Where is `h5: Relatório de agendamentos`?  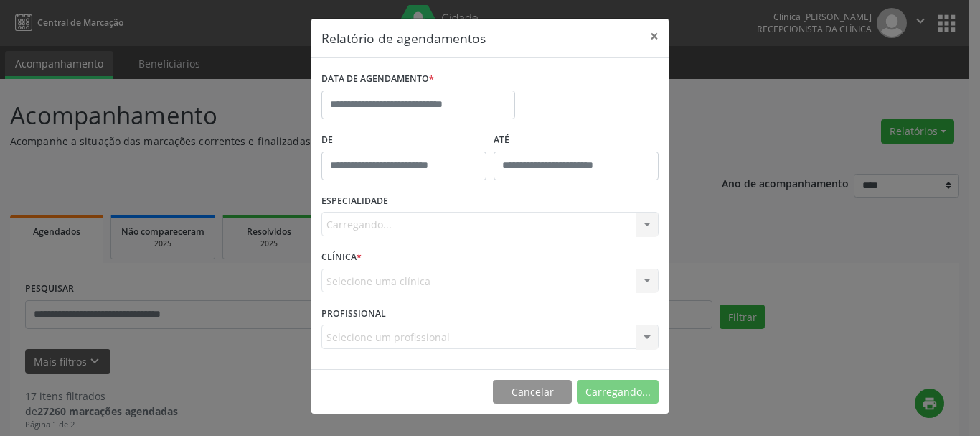 h5: Relatório de agendamentos is located at coordinates (403, 38).